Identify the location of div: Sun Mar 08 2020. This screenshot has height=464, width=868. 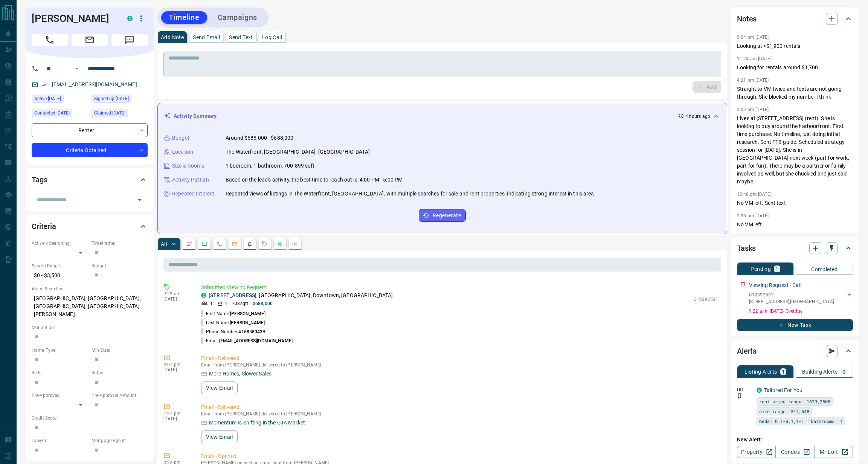
(120, 100).